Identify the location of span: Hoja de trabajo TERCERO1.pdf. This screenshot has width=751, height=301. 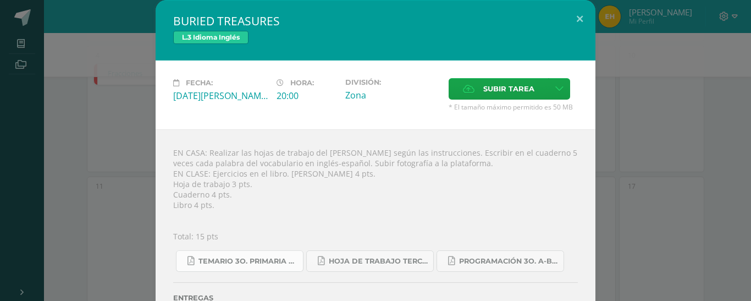
(378, 261).